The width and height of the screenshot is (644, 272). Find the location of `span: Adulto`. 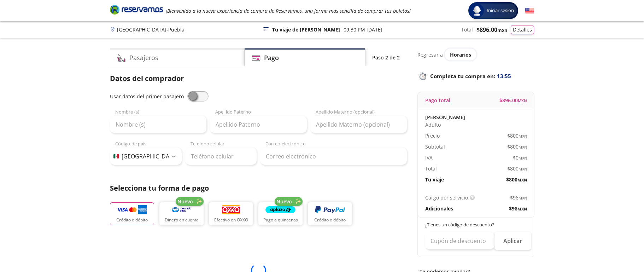

span: Adulto is located at coordinates (433, 124).